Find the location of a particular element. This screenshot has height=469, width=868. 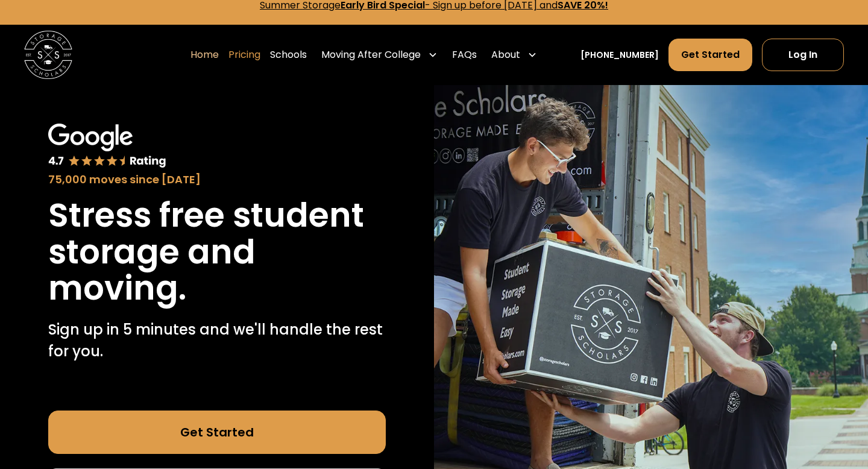

p: Sign up in 5 minutes and we'll handle the rest for you. is located at coordinates (217, 341).